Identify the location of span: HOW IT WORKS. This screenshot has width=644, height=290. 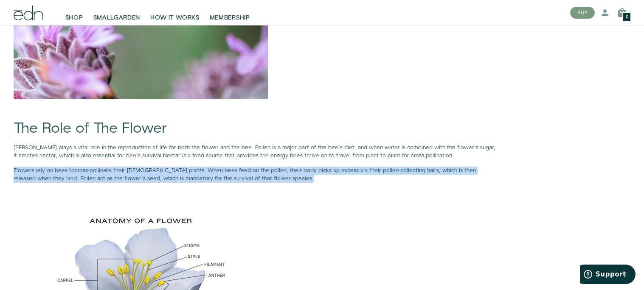
(175, 18).